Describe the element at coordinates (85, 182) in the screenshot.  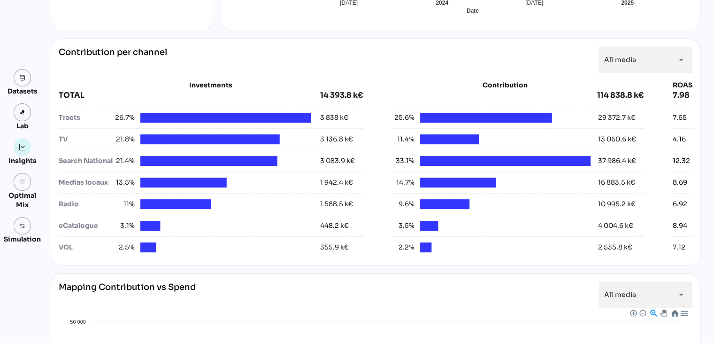
I see `div: Medias locaux` at that location.